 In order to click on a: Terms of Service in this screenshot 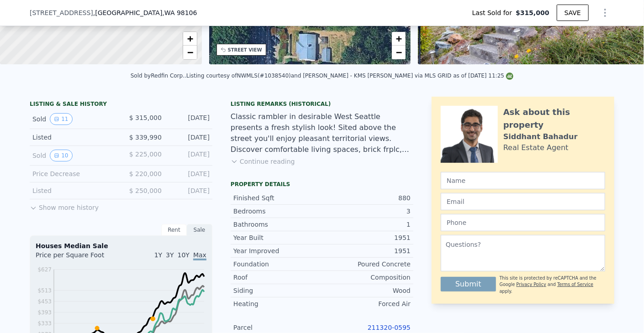, I will do `click(575, 284)`.